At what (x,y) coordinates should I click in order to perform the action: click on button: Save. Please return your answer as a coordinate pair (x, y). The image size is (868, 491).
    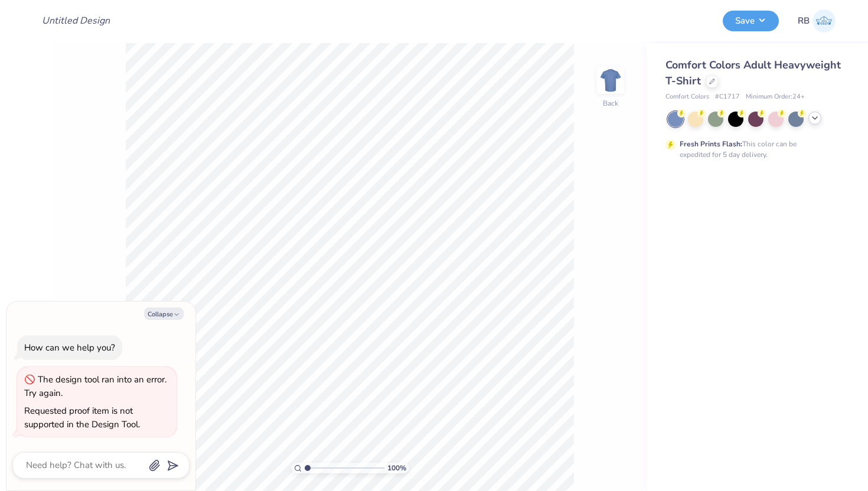
    Looking at the image, I should click on (750, 21).